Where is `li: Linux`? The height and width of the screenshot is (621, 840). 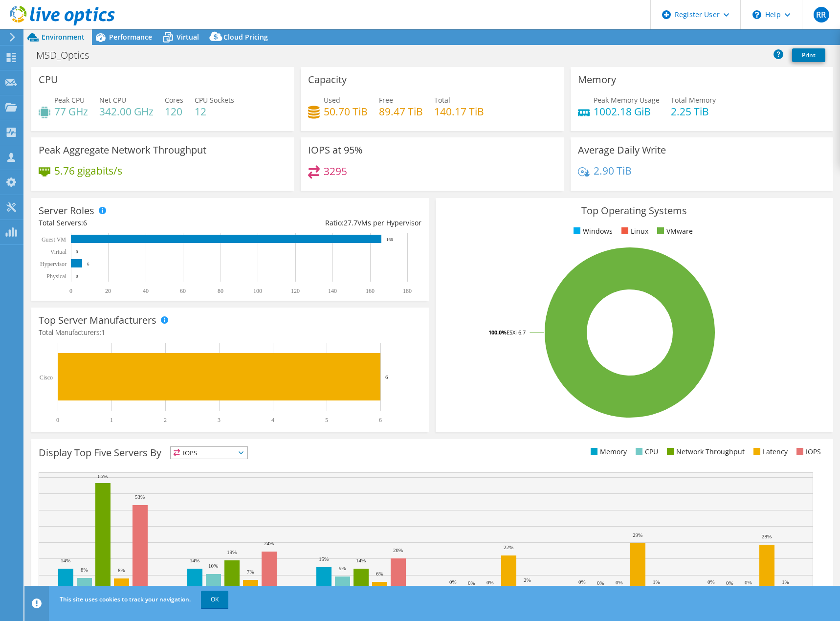
li: Linux is located at coordinates (634, 232).